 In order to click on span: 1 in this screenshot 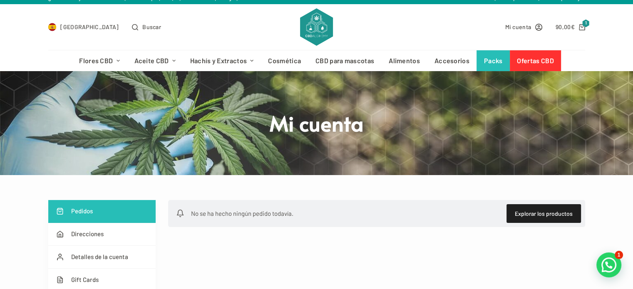, I will do `click(586, 23)`.